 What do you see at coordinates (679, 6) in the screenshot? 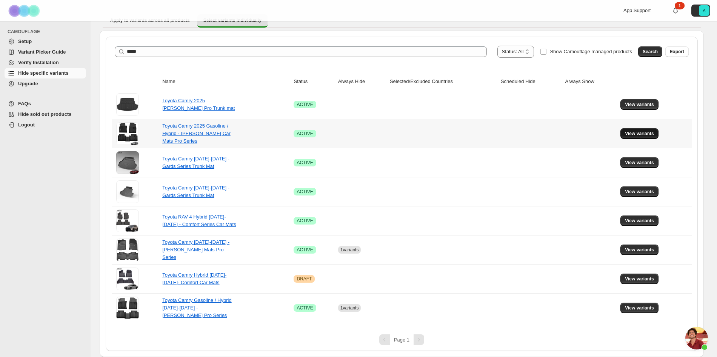
I see `div: 1` at bounding box center [679, 6].